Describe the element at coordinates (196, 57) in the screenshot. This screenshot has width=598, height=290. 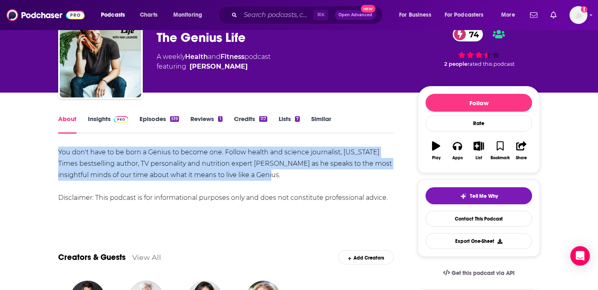
I see `a: Health` at that location.